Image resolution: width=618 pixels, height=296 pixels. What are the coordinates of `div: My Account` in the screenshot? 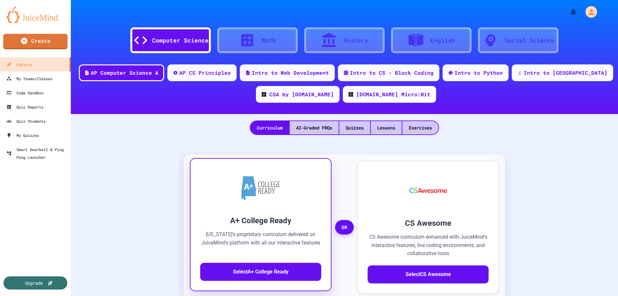 It's located at (589, 12).